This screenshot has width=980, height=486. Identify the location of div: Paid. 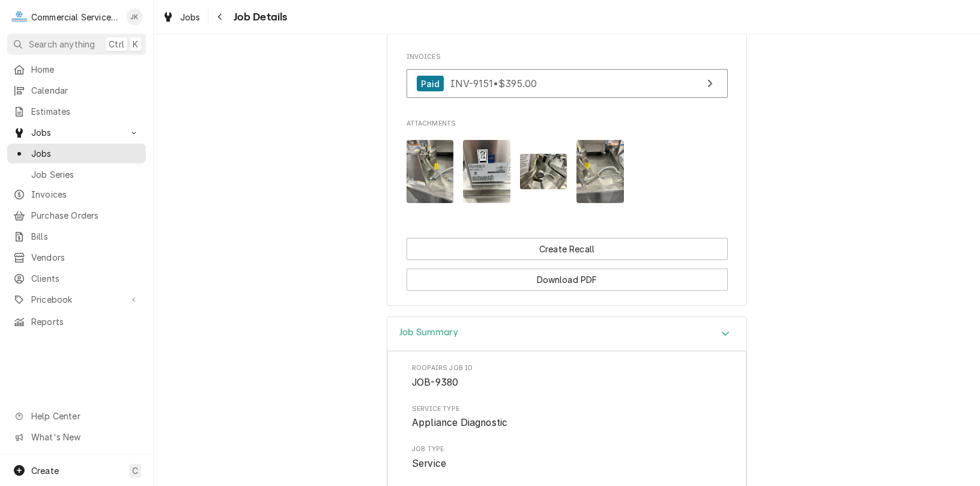
(430, 83).